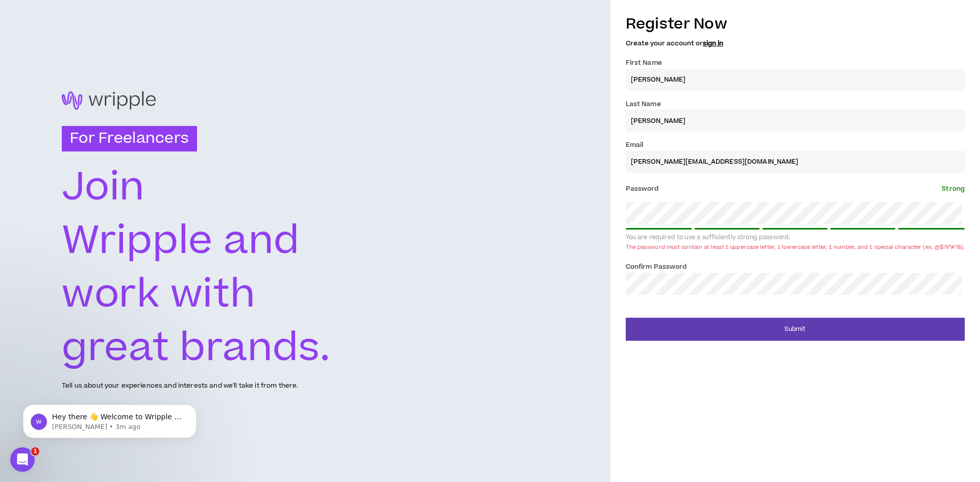 Image resolution: width=980 pixels, height=482 pixels. I want to click on text: great brands., so click(196, 348).